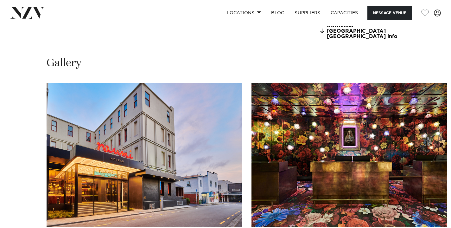  What do you see at coordinates (144, 154) in the screenshot?
I see `swiper-slide: 1 / 29` at bounding box center [144, 154].